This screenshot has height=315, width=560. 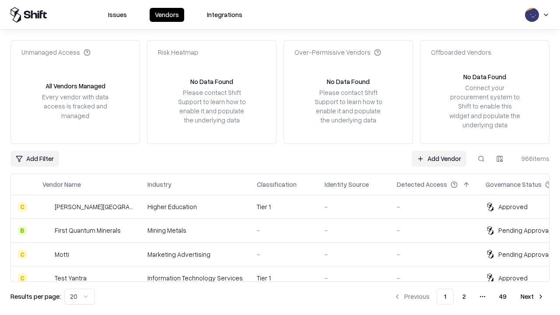 What do you see at coordinates (422, 184) in the screenshot?
I see `div: Detected Access` at bounding box center [422, 184].